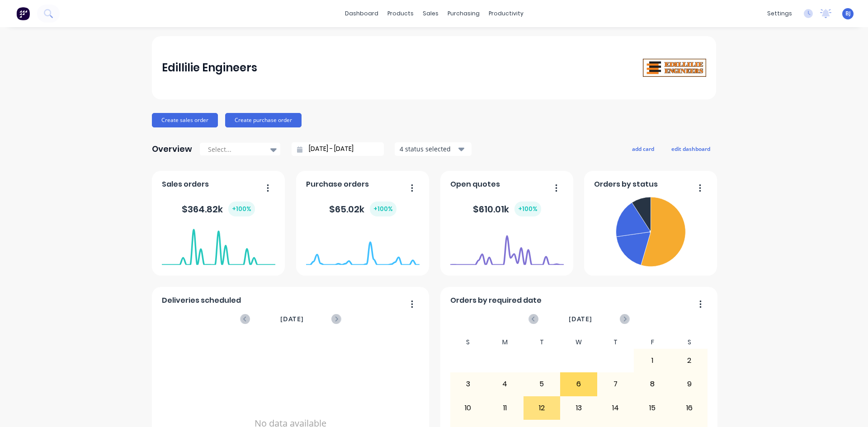 This screenshot has width=868, height=427. What do you see at coordinates (172, 149) in the screenshot?
I see `div: Overview` at bounding box center [172, 149].